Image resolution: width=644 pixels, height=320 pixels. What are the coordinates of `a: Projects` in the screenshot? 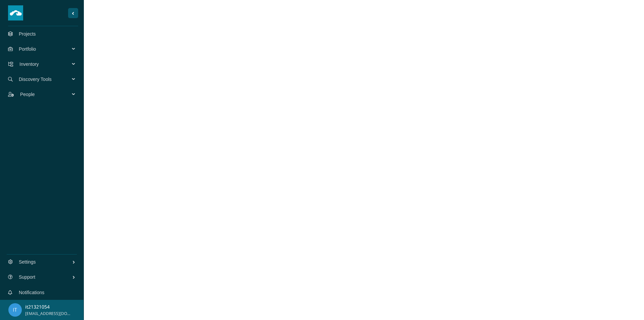 It's located at (27, 34).